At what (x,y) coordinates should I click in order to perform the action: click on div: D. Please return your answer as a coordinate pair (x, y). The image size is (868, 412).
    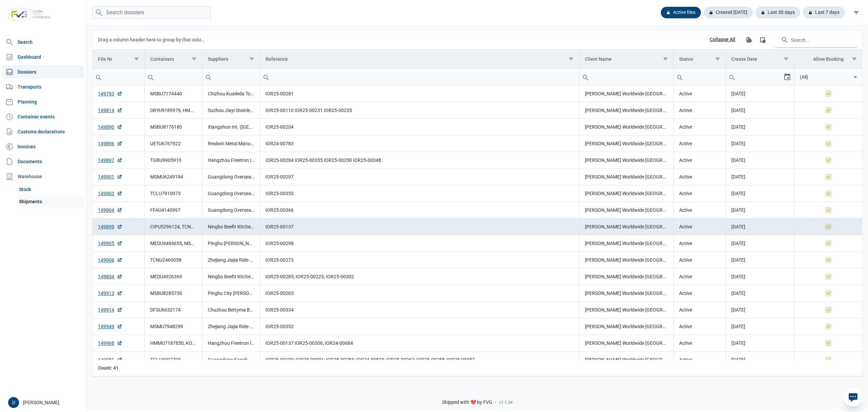
    Looking at the image, I should click on (13, 403).